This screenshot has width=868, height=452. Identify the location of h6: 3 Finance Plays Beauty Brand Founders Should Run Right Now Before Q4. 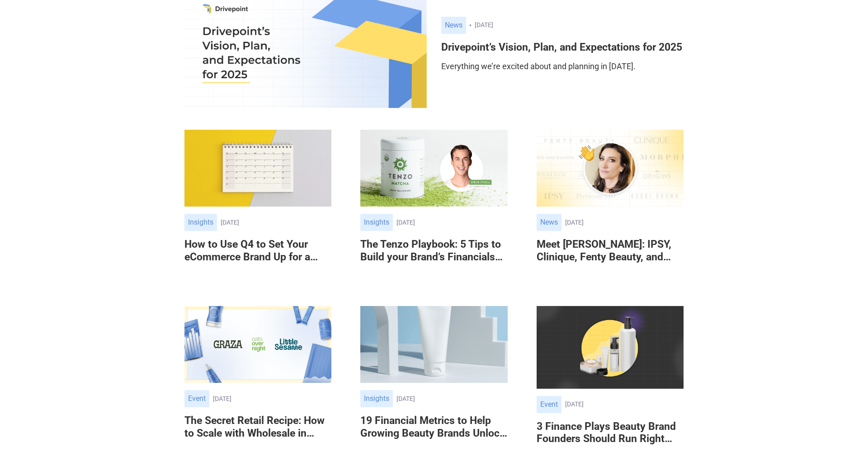
(610, 432).